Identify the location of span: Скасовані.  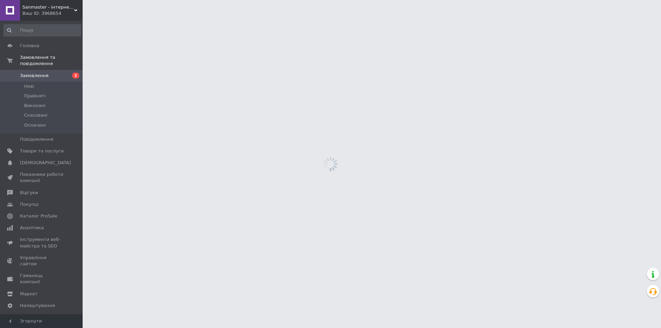
(36, 115).